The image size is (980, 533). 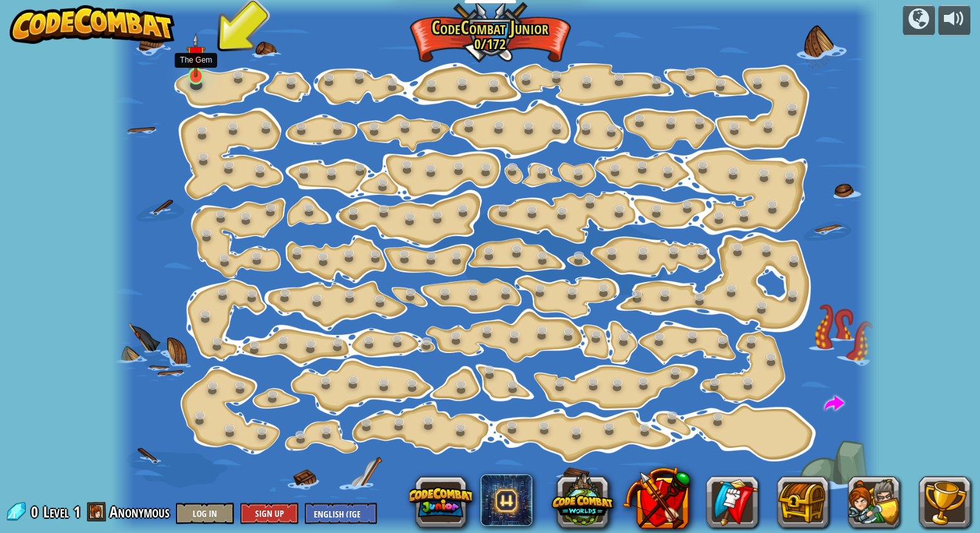 What do you see at coordinates (56, 511) in the screenshot?
I see `span: Level` at bounding box center [56, 511].